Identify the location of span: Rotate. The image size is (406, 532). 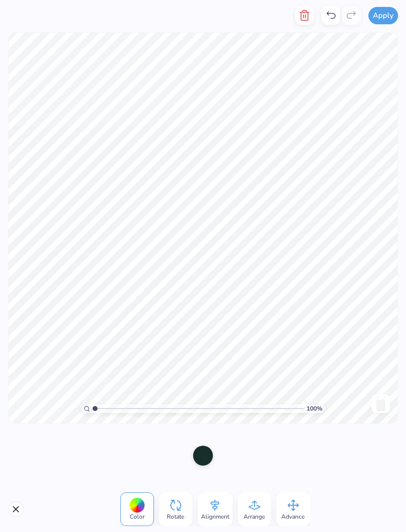
(175, 517).